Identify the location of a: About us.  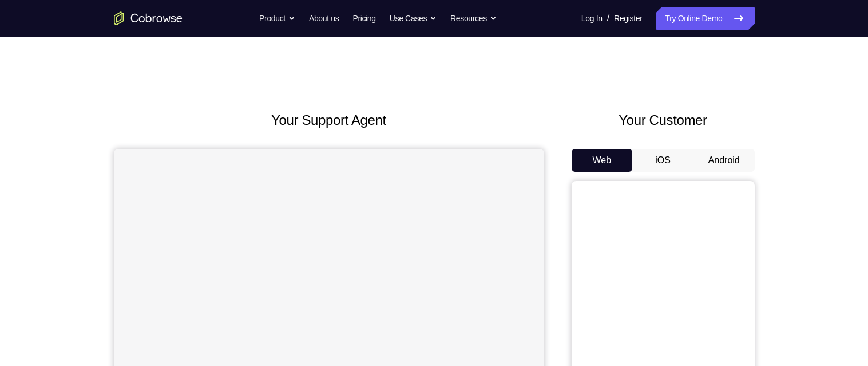
(324, 18).